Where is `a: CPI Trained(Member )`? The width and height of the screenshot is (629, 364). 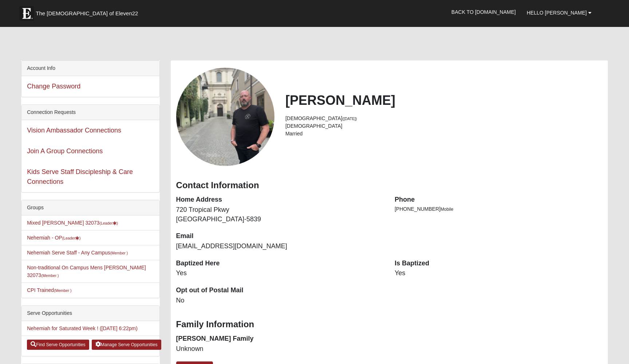 a: CPI Trained(Member ) is located at coordinates (49, 290).